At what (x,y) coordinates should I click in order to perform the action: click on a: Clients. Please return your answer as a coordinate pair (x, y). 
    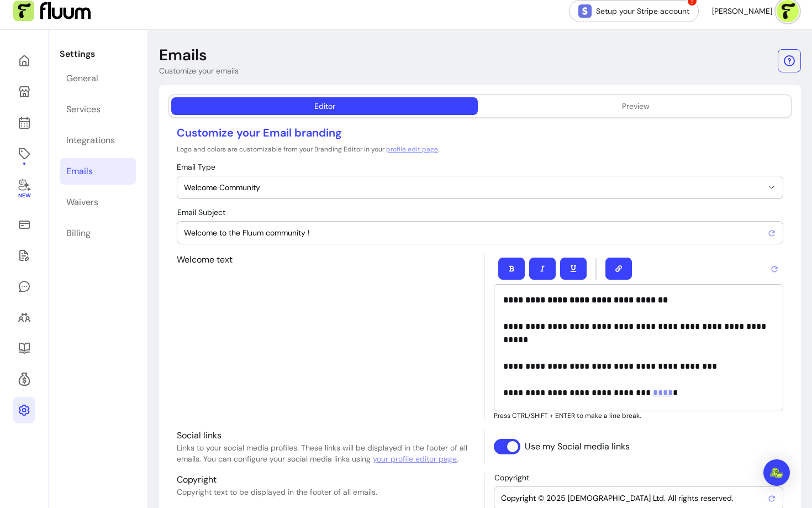
    Looking at the image, I should click on (24, 317).